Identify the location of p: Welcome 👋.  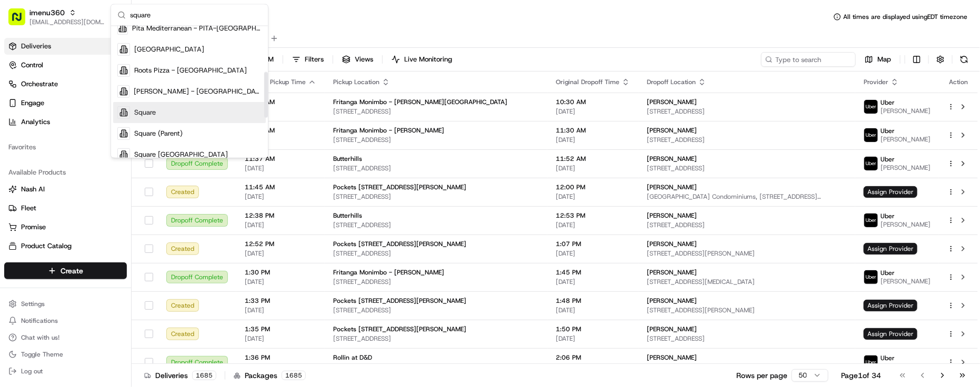
(101, 51).